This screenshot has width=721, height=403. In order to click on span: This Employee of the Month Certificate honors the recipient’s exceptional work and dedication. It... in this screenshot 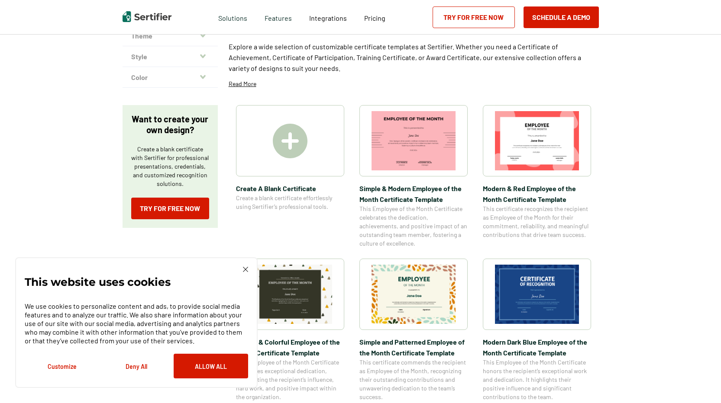, I will do `click(537, 380)`.